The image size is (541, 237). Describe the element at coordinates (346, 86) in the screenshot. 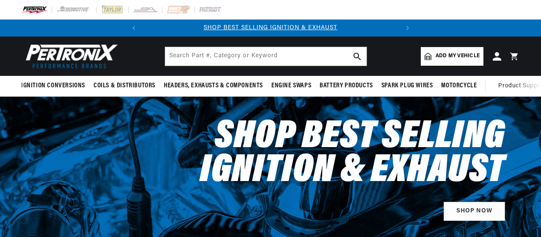

I see `span: Battery Products` at that location.